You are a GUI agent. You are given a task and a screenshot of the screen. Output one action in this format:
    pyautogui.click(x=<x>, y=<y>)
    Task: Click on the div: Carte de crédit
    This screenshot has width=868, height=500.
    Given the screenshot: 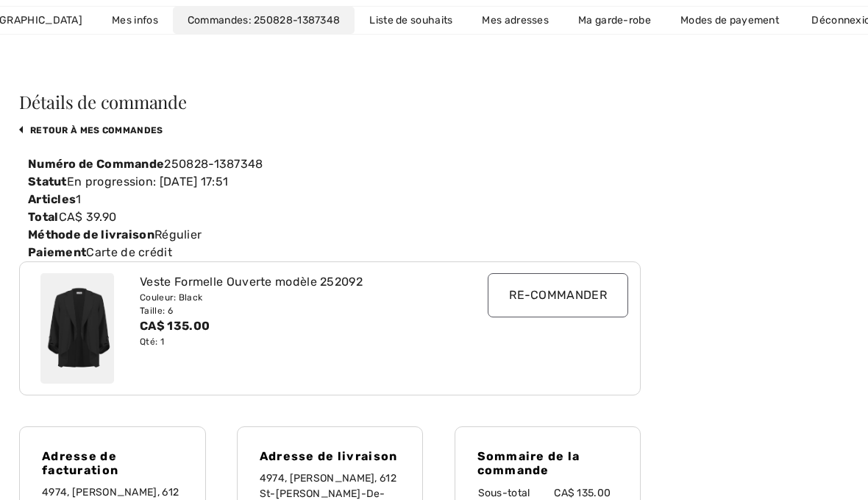 What is the action you would take?
    pyautogui.click(x=330, y=253)
    